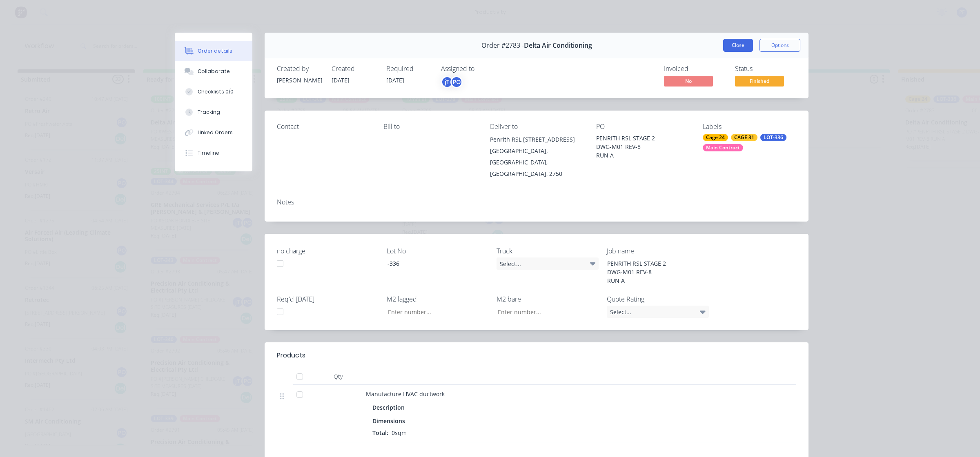  What do you see at coordinates (536, 202) in the screenshot?
I see `div: Notes` at bounding box center [536, 202].